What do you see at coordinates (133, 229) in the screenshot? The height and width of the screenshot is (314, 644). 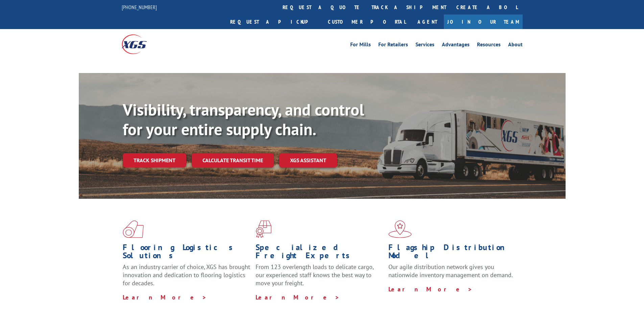 I see `img: xgs-icon-total-supply-chain-intelligence-red` at bounding box center [133, 229].